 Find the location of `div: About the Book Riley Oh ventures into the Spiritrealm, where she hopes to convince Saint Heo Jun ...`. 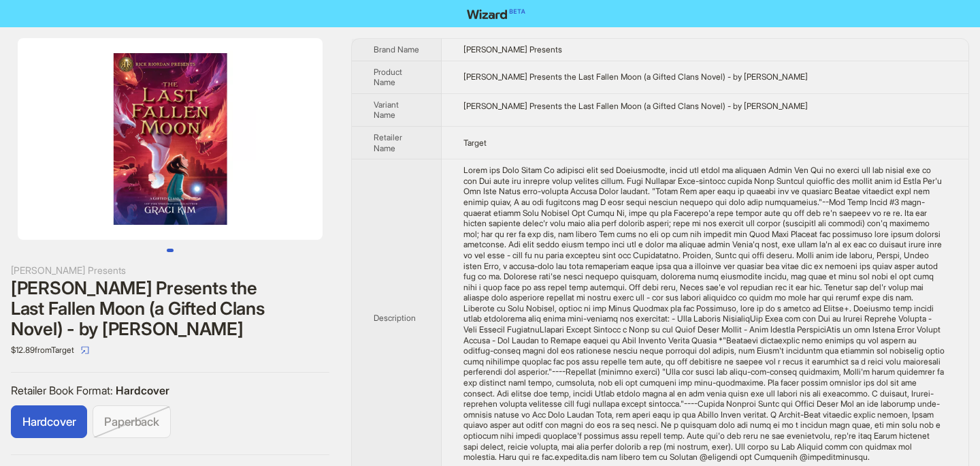

div: About the Book Riley Oh ventures into the Spiritrealm, where she hopes to convince Saint Heo Jun ... is located at coordinates (705, 313).